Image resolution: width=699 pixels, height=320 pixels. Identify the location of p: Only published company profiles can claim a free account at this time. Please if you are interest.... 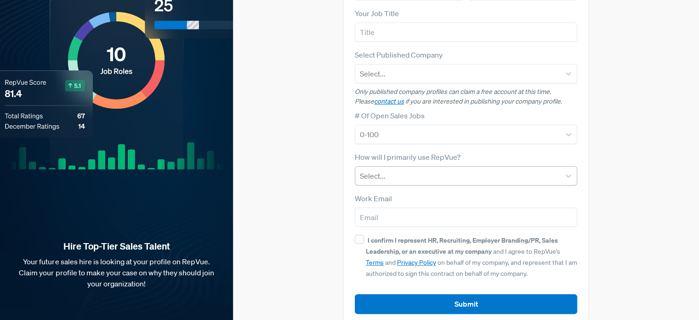
(466, 97).